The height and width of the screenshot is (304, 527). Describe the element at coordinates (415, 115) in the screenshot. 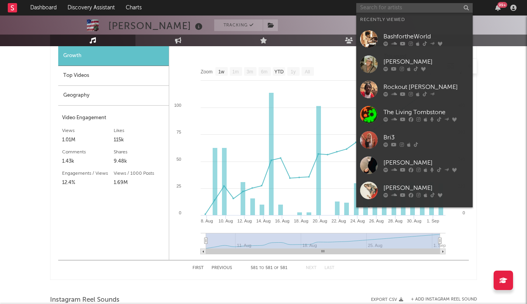

I see `a: The Living Tombstone` at that location.